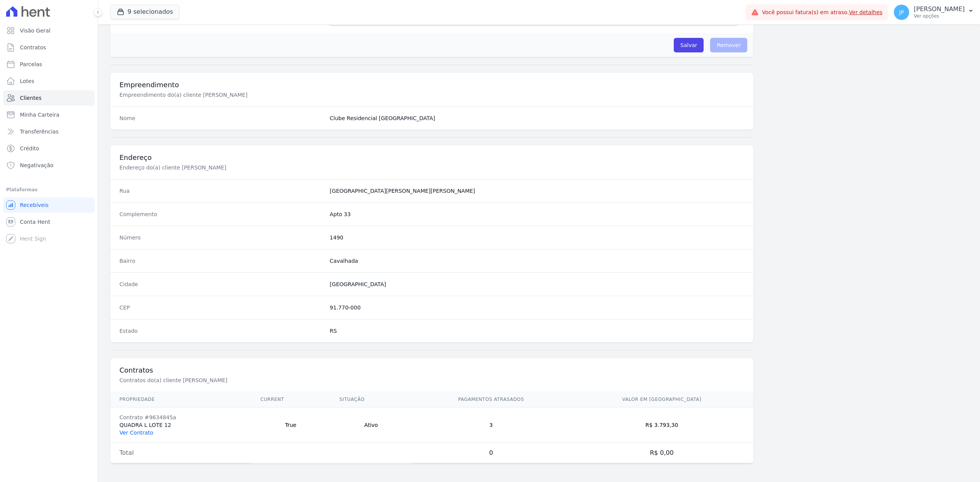  Describe the element at coordinates (822, 12) in the screenshot. I see `span: Você possui fatura(s) em atraso.` at that location.